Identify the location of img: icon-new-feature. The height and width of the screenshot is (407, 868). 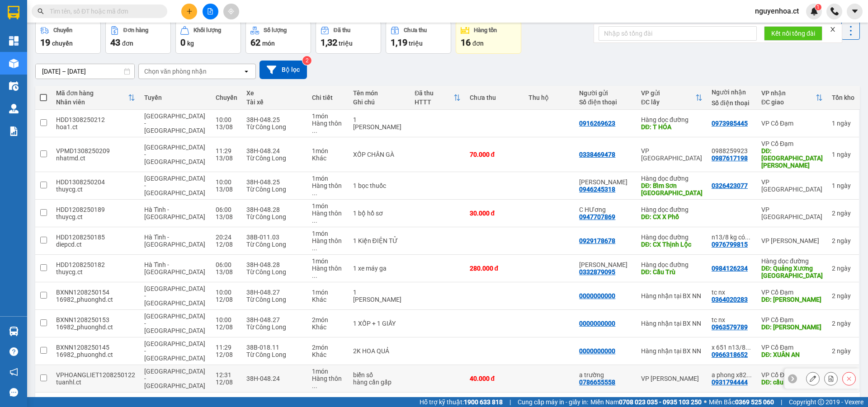
(814, 11).